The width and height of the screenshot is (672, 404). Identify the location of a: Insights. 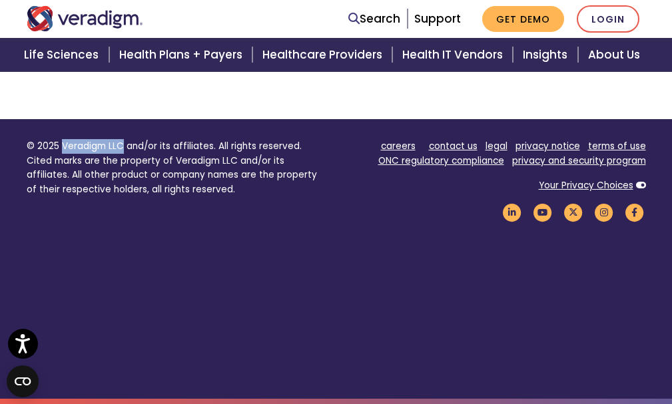
(547, 55).